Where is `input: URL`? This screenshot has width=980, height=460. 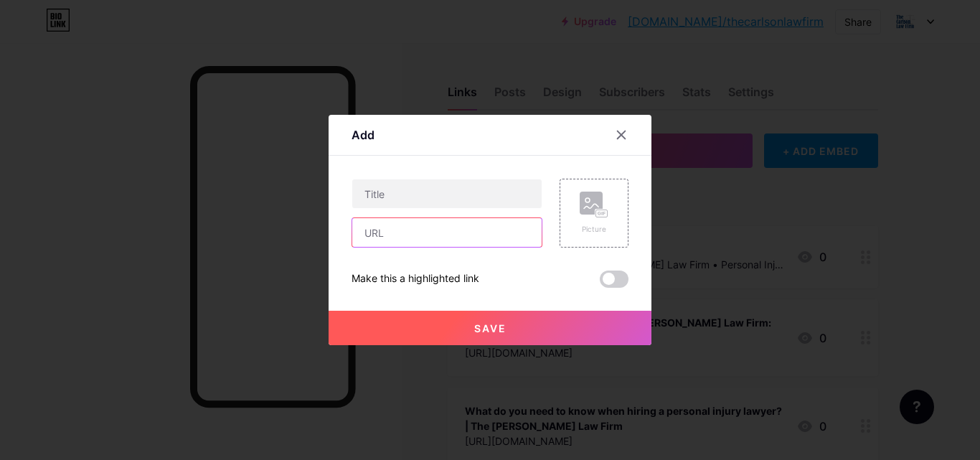 input: URL is located at coordinates (447, 233).